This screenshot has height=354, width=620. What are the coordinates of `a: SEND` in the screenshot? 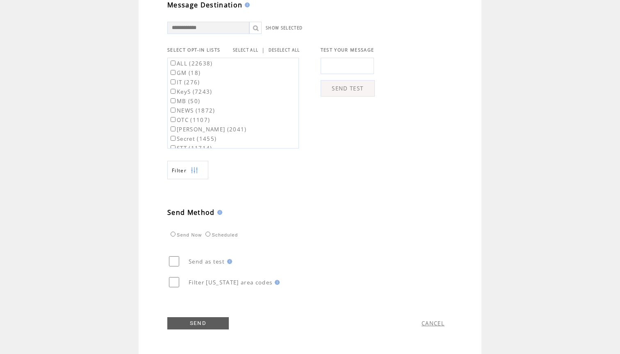 It's located at (198, 324).